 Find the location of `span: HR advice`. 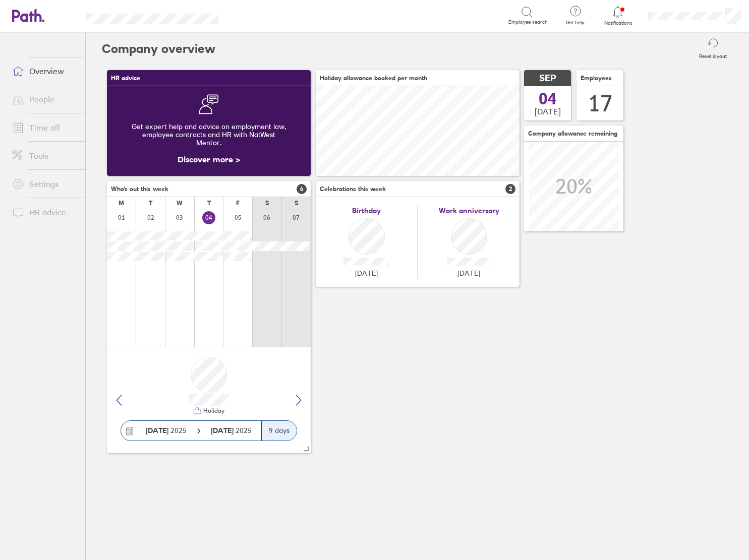

span: HR advice is located at coordinates (125, 78).